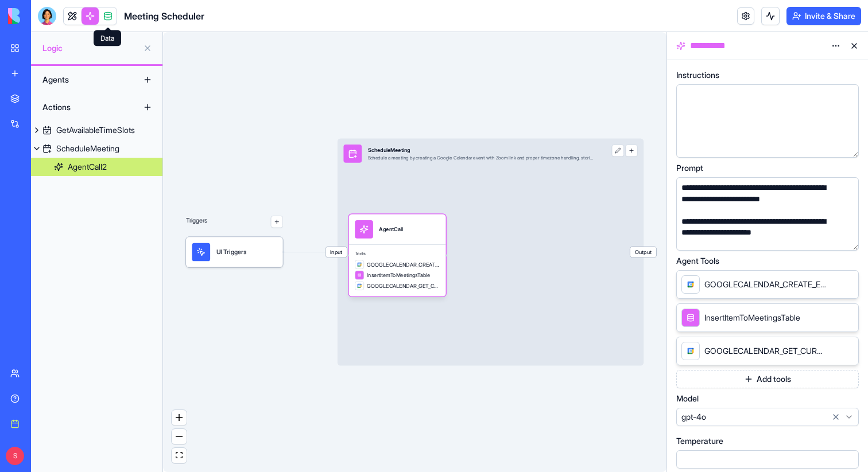  I want to click on a: ScheduleMeeting, so click(97, 149).